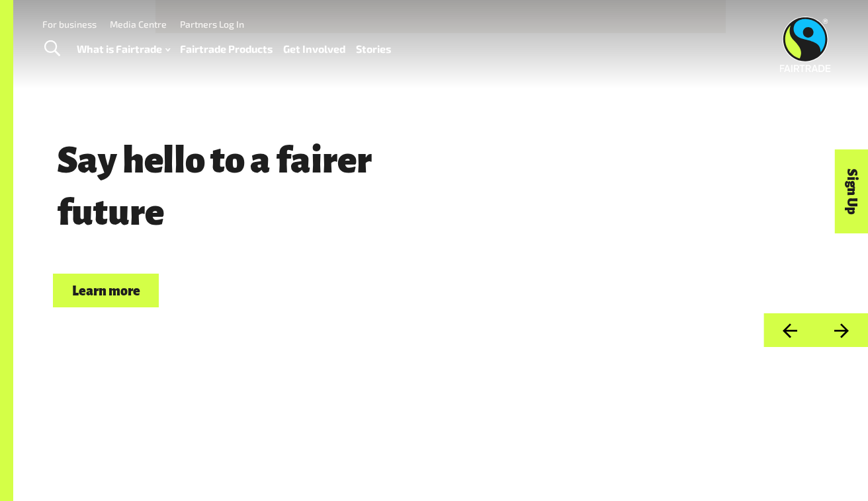 This screenshot has height=501, width=868. Describe the element at coordinates (789, 330) in the screenshot. I see `button: Previous` at that location.